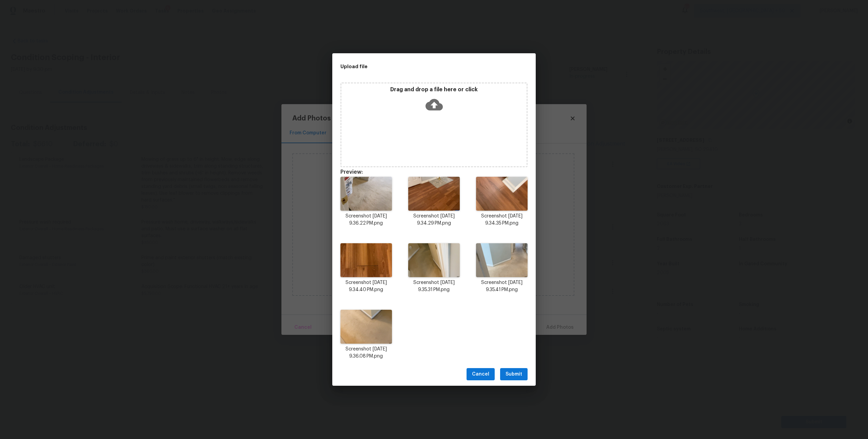 This screenshot has height=439, width=868. I want to click on p: Drag and drop a file here or click, so click(434, 90).